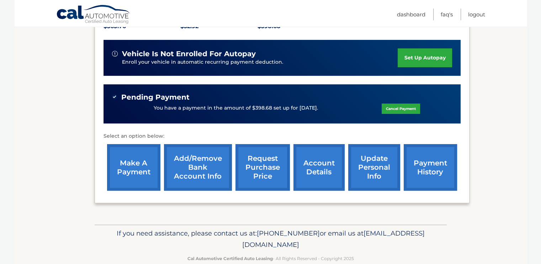 The width and height of the screenshot is (541, 264). What do you see at coordinates (262, 167) in the screenshot?
I see `a: request purchase price` at bounding box center [262, 167].